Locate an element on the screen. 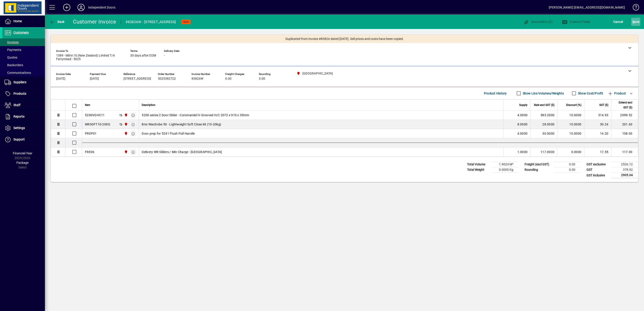 Image resolution: width=644 pixels, height=311 pixels. span: 5025382722 is located at coordinates (167, 79).